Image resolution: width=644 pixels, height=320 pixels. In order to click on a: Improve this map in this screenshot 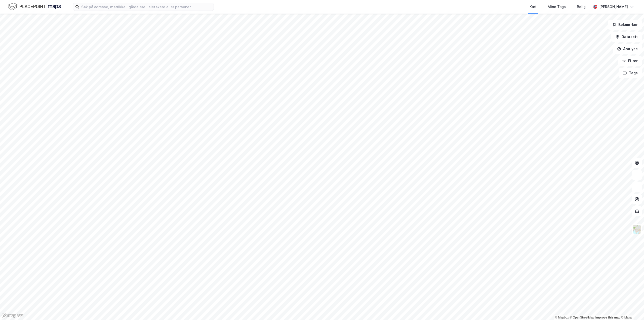, I will do `click(608, 318)`.